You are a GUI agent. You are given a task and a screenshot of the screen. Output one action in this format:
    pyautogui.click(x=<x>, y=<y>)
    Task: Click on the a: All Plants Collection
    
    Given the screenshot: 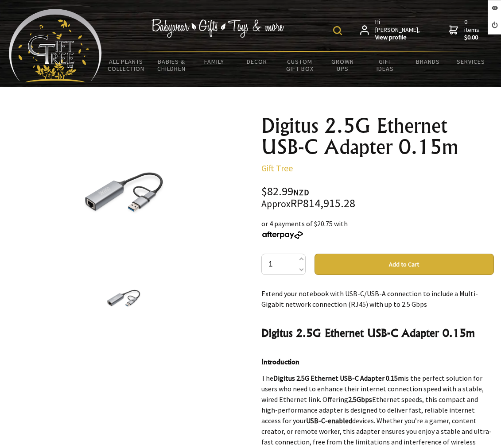 What is the action you would take?
    pyautogui.click(x=126, y=65)
    